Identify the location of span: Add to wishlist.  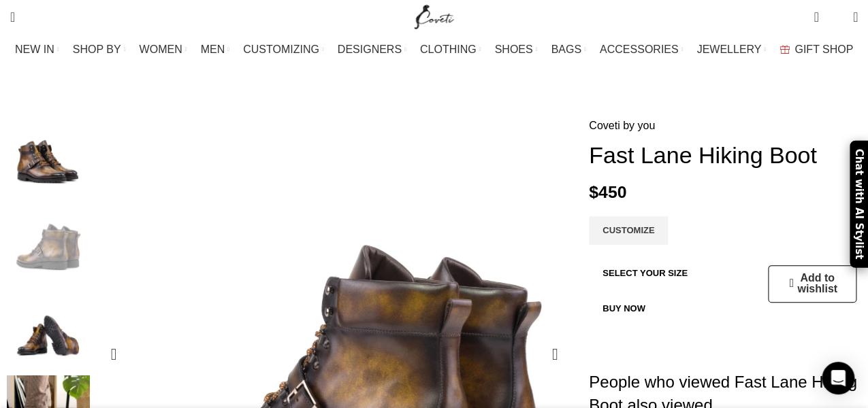
(817, 283).